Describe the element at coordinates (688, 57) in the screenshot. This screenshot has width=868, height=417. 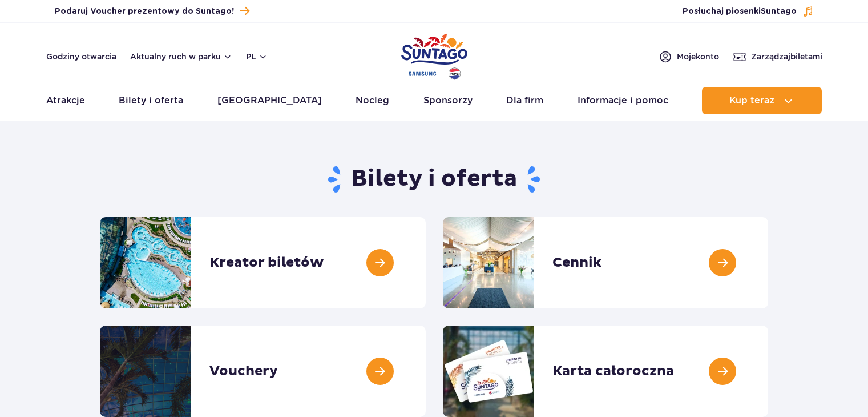
I see `a: Mojekonto` at that location.